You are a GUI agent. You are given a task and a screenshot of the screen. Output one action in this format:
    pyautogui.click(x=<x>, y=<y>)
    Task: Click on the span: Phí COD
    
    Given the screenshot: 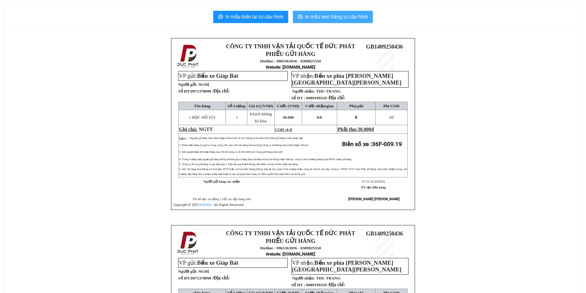 What is the action you would take?
    pyautogui.click(x=391, y=106)
    